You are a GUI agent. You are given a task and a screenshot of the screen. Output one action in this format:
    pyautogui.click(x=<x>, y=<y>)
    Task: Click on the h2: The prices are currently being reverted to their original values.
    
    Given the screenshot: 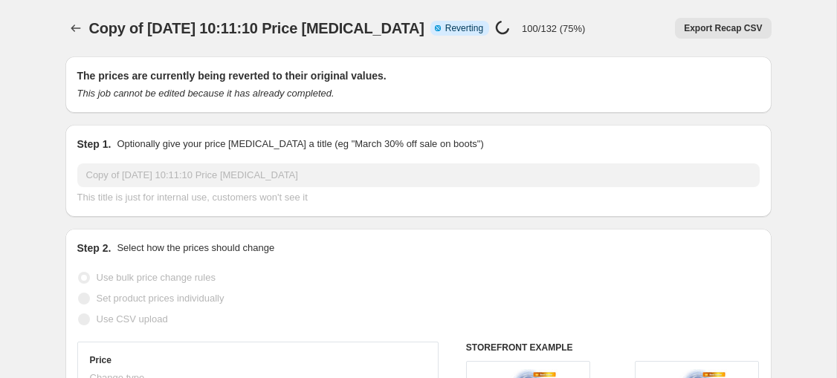 What is the action you would take?
    pyautogui.click(x=418, y=76)
    